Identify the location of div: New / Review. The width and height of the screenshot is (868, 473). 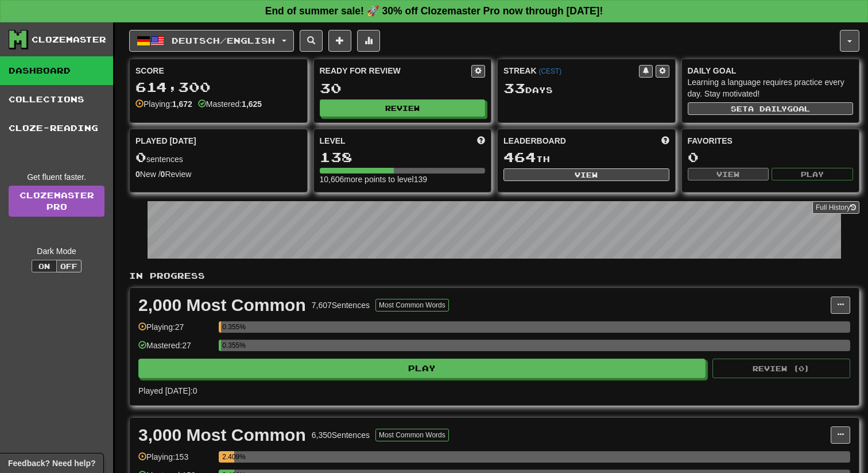
(218, 174).